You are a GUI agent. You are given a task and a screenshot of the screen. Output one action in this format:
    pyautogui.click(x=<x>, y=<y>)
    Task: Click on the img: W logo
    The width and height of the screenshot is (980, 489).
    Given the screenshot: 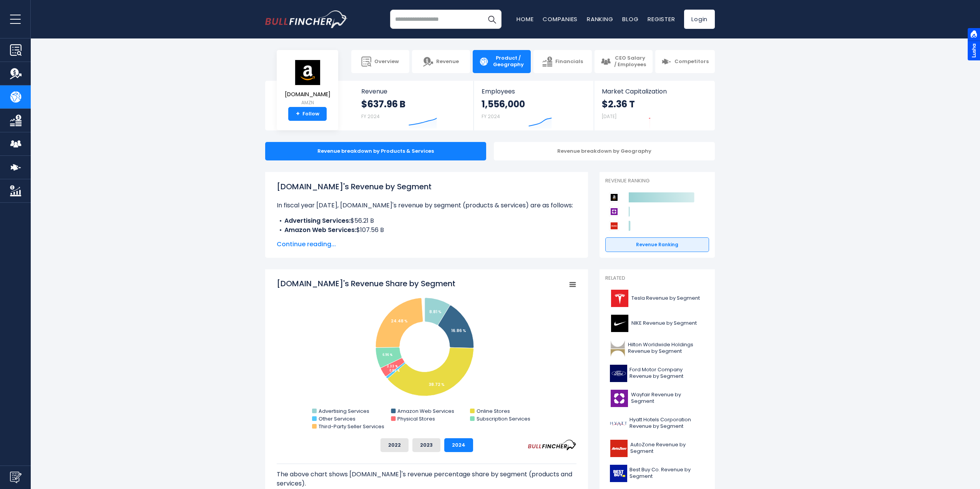 What is the action you would take?
    pyautogui.click(x=619, y=398)
    